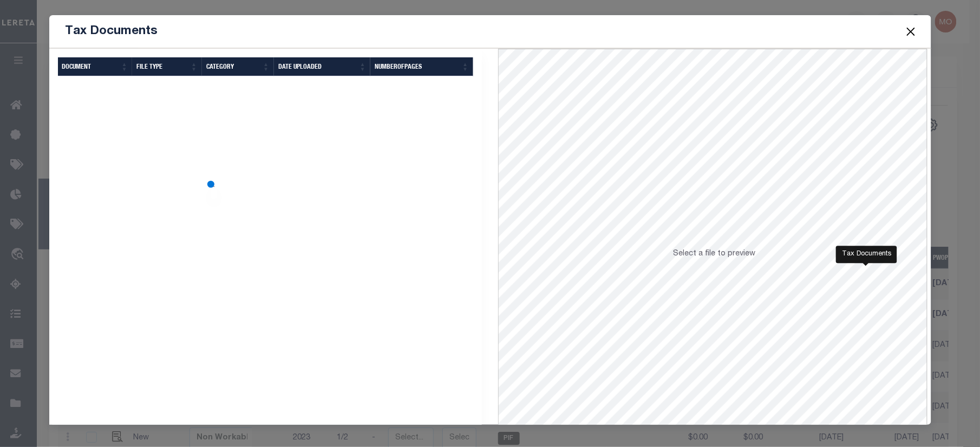 This screenshot has width=980, height=447. Describe the element at coordinates (715, 254) in the screenshot. I see `span: Select a file to preview` at that location.